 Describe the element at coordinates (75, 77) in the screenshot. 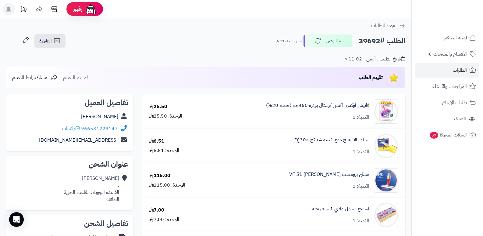

I see `span: لم يتم التقييم` at that location.